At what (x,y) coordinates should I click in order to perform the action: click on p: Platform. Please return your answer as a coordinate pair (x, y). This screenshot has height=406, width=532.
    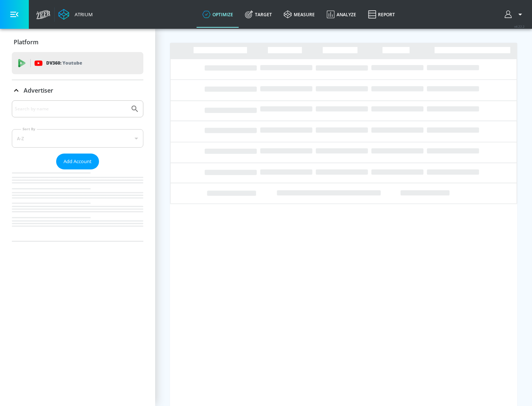
    Looking at the image, I should click on (26, 42).